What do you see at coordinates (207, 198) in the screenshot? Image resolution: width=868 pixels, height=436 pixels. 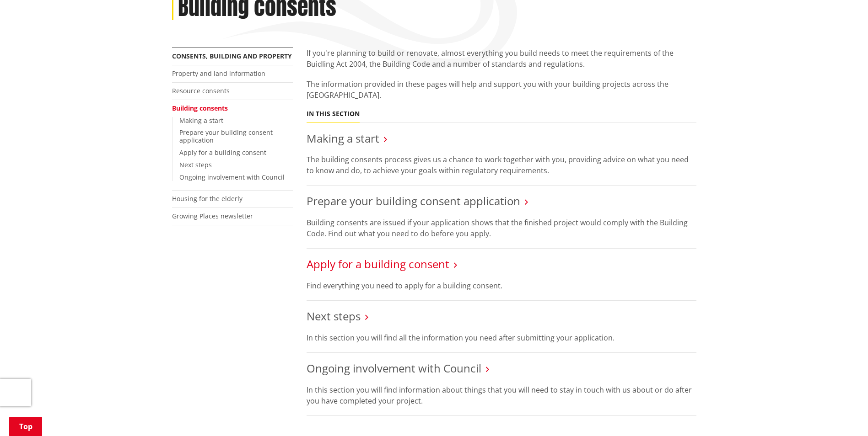 I see `a: Housing for the elderly` at bounding box center [207, 198].